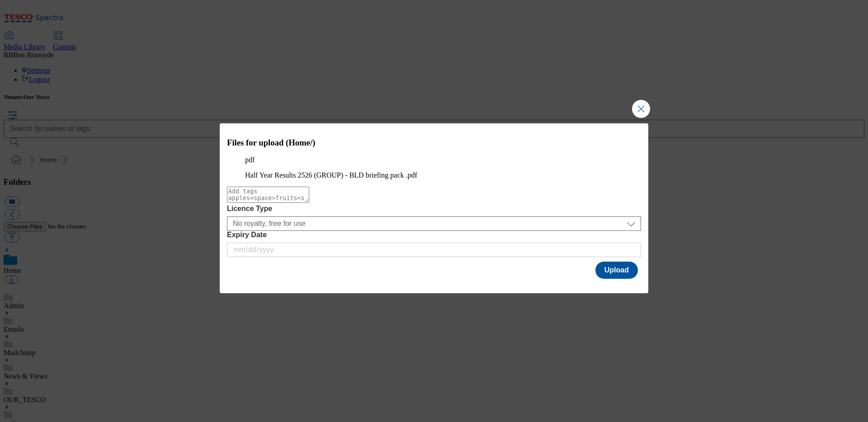 This screenshot has width=868, height=422. I want to click on h3: Files for upload (Home/), so click(434, 143).